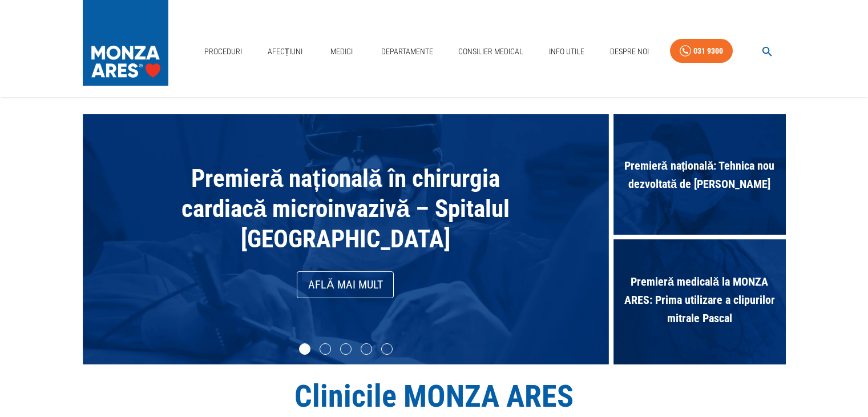  What do you see at coordinates (708, 50) in the screenshot?
I see `div: 031 9300` at bounding box center [708, 50].